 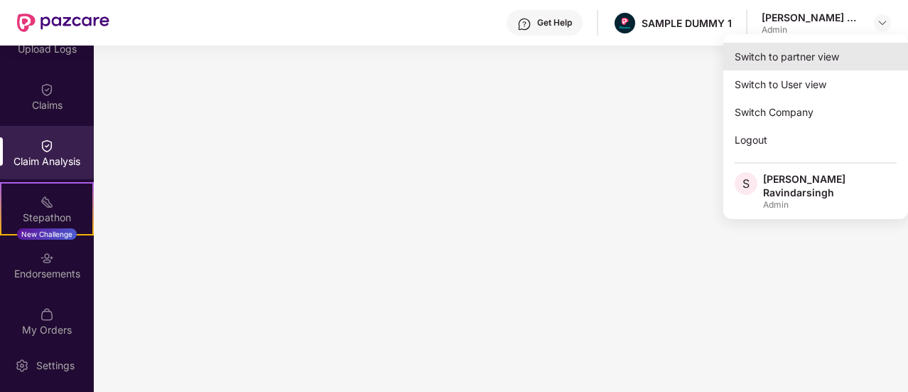 What do you see at coordinates (883, 23) in the screenshot?
I see `img: svg+xml;base64,PHN2ZyBpZD0iRHJvcGRvd24tMzJ4MzIiIHhtbG5zPSJodHRwOi8vd3d3LnczLm9yZy8yMDAwL3N2ZyIgd2...` at bounding box center [883, 23].